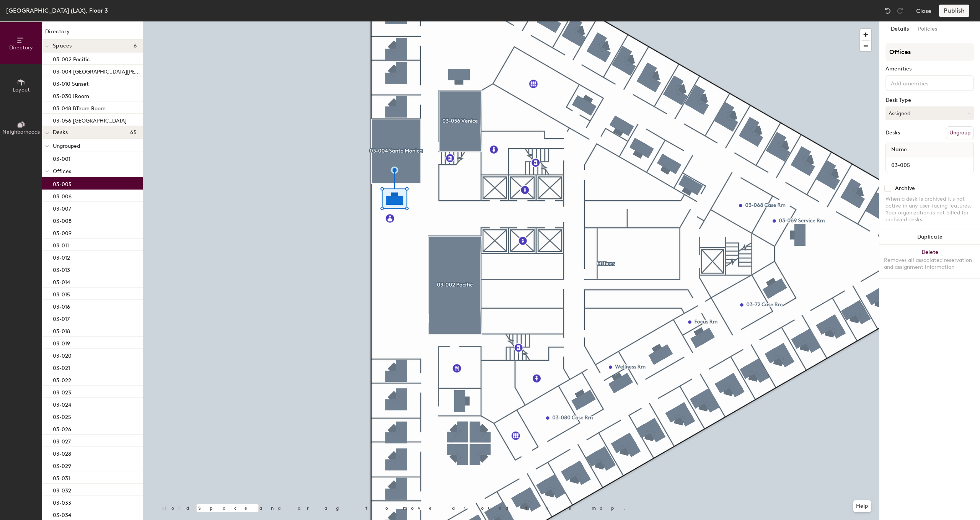  Describe the element at coordinates (62, 171) in the screenshot. I see `span: Offices` at that location.